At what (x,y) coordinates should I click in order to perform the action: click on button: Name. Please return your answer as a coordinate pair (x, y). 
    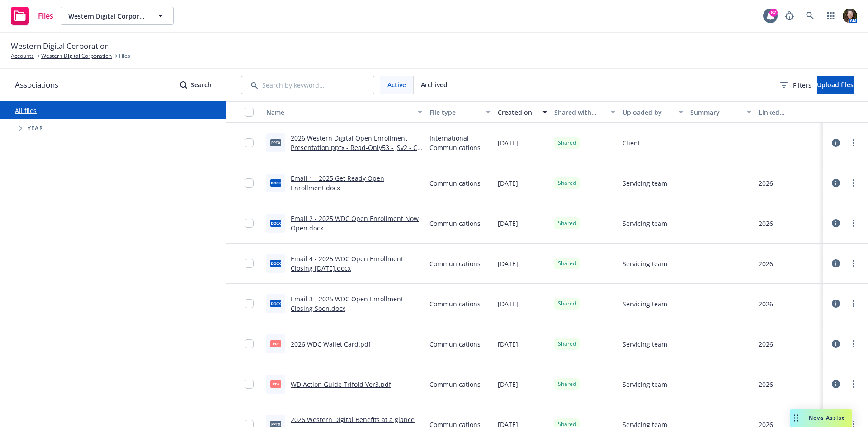
    Looking at the image, I should click on (344, 112).